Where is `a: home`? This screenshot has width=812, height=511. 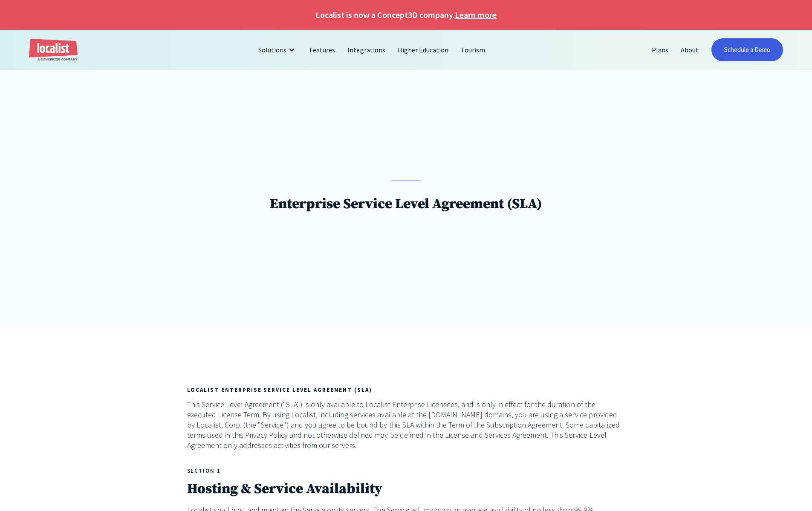
a: home is located at coordinates (53, 50).